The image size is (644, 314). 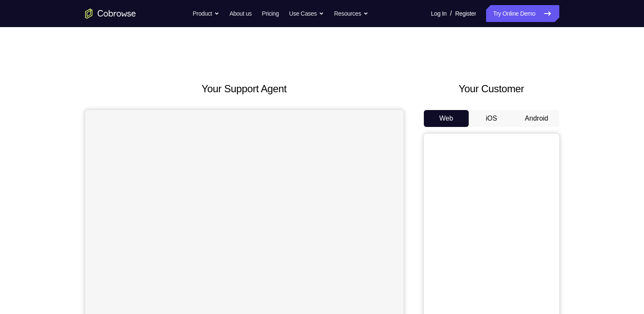 What do you see at coordinates (491, 119) in the screenshot?
I see `button: iOS` at bounding box center [491, 119].